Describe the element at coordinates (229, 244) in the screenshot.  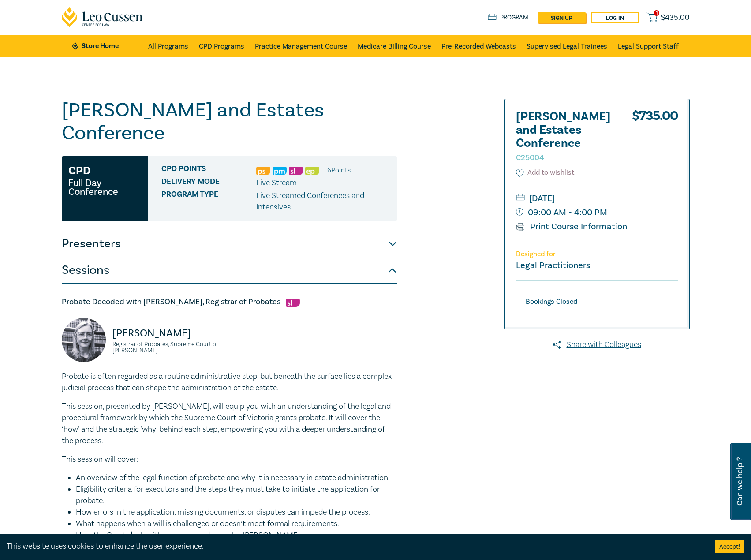
I see `button: Presenters` at that location.